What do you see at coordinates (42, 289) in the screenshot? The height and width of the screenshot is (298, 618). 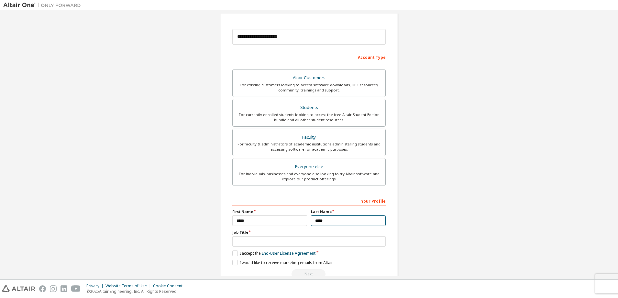 I see `img: facebook.svg` at bounding box center [42, 289].